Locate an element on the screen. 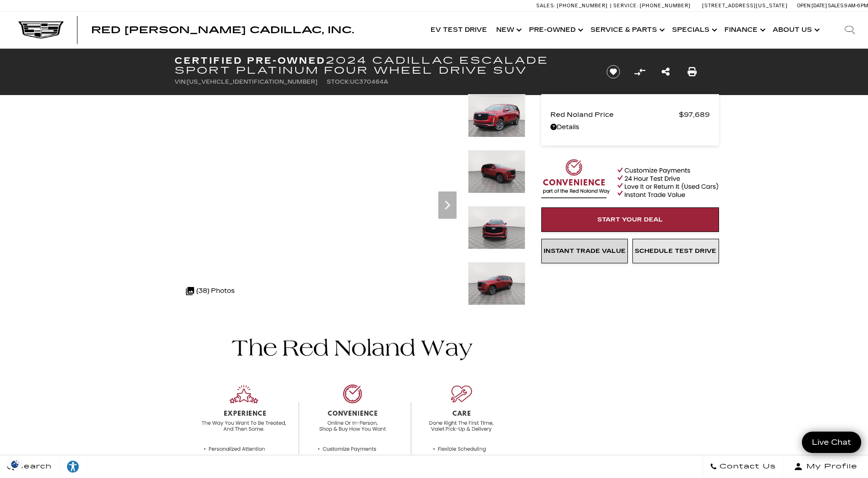 The height and width of the screenshot is (478, 868). span: Start Your Deal is located at coordinates (630, 220).